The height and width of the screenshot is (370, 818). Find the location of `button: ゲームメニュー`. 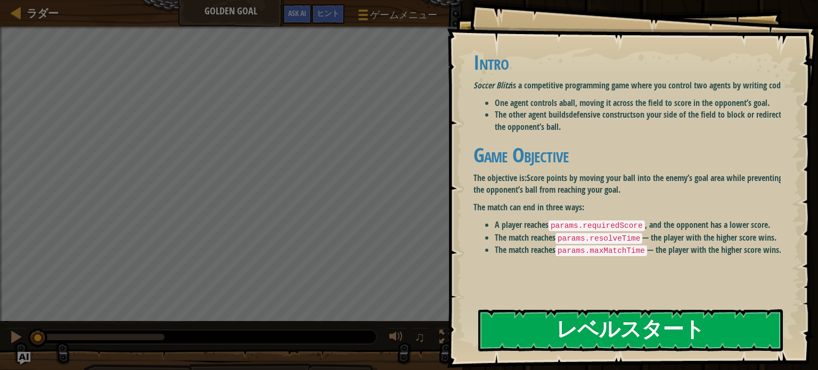

button: ゲームメニュー is located at coordinates (397, 17).